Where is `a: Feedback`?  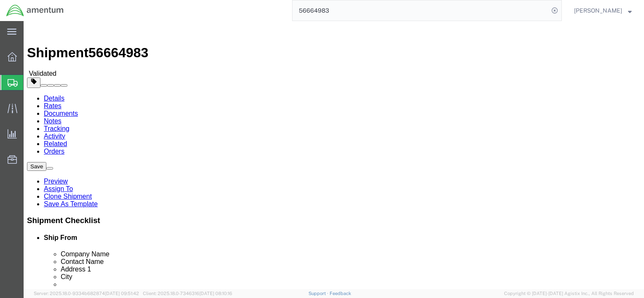 a: Feedback is located at coordinates (340, 293).